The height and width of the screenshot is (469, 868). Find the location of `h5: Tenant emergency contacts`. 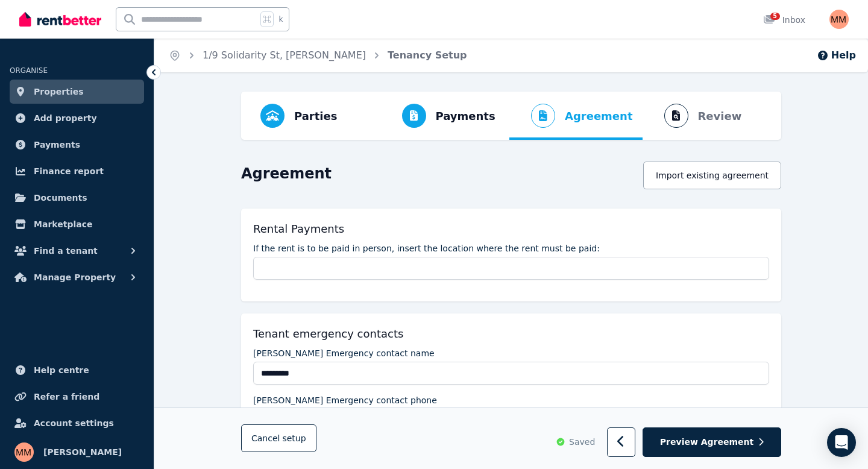

h5: Tenant emergency contacts is located at coordinates (328, 334).